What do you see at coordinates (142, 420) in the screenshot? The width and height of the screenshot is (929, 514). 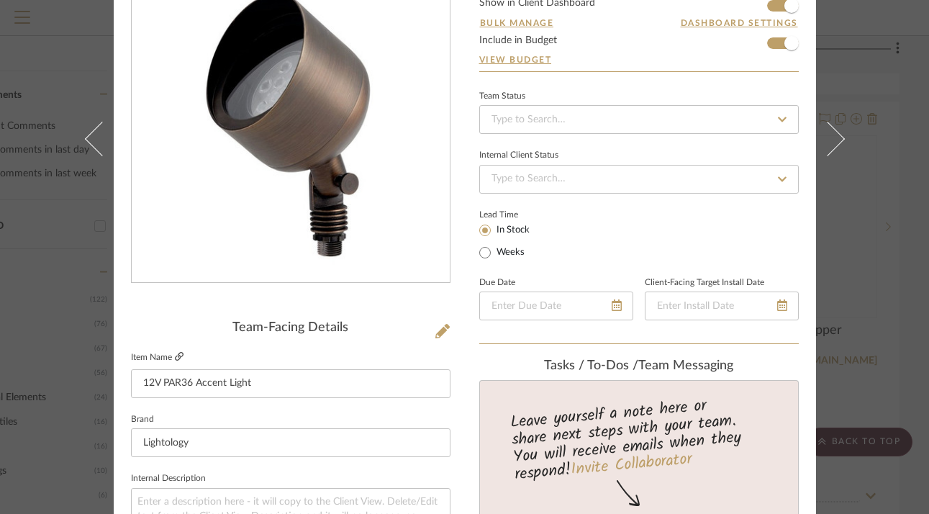 I see `label: Brand` at bounding box center [142, 420].